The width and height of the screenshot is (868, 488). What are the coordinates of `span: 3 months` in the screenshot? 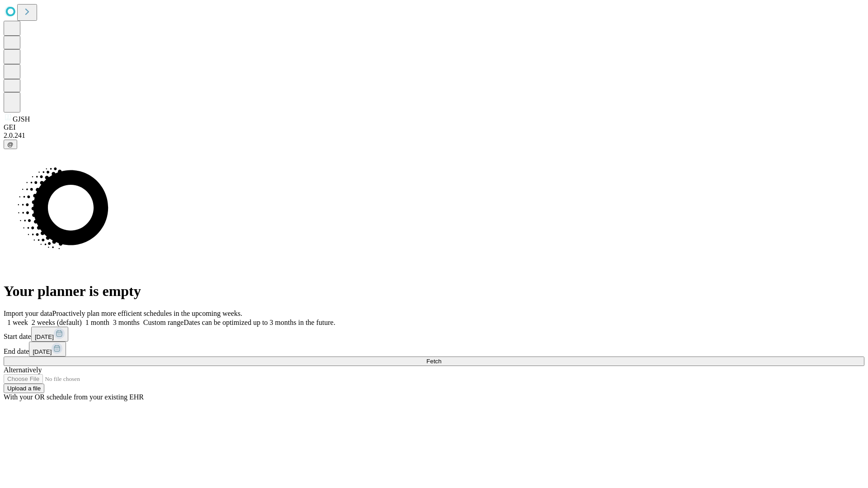 It's located at (126, 322).